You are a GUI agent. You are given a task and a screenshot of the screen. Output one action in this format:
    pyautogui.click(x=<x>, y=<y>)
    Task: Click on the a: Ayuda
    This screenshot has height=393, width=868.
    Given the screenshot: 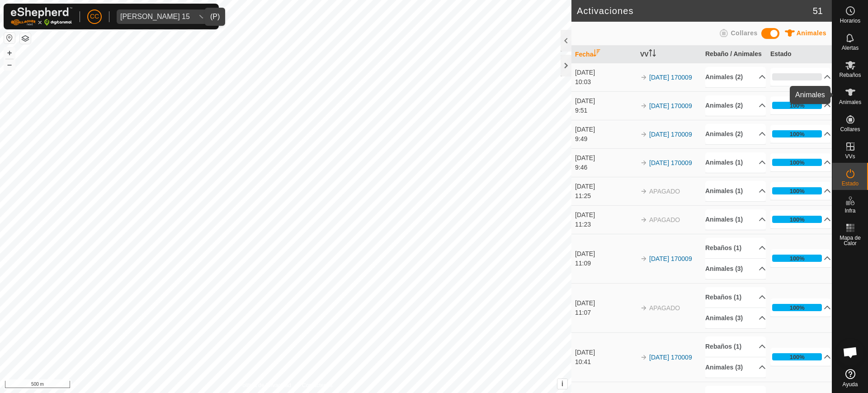 What is the action you would take?
    pyautogui.click(x=850, y=378)
    